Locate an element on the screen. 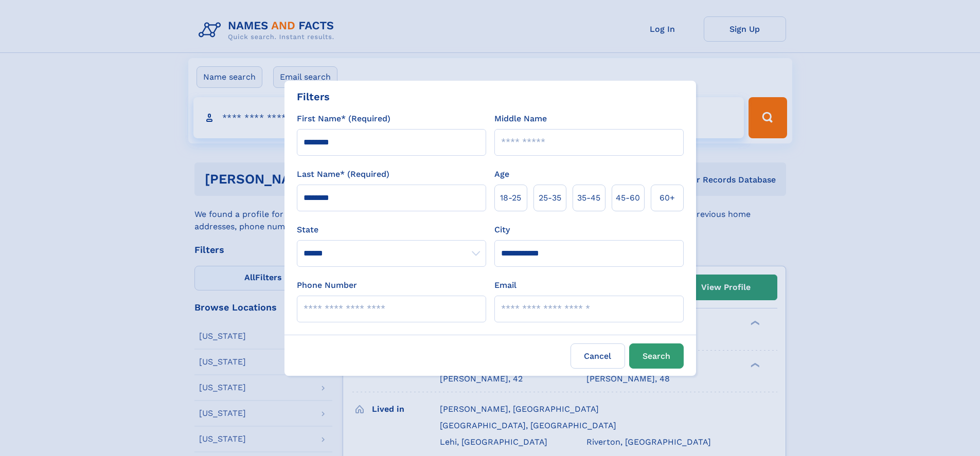  label: Last Name* (Required) is located at coordinates (343, 174).